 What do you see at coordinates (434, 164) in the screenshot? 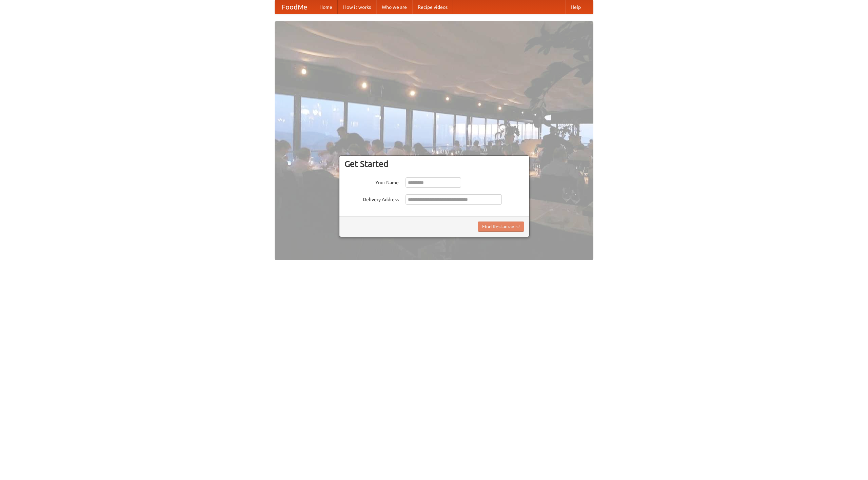
I see `h3: Get Started` at bounding box center [434, 164].